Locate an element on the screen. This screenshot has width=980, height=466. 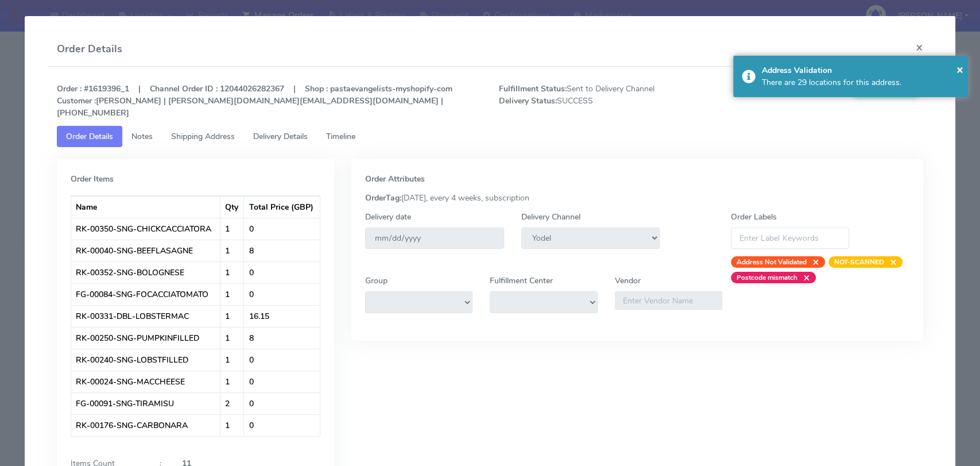
strong: Order Attributes is located at coordinates (395, 178).